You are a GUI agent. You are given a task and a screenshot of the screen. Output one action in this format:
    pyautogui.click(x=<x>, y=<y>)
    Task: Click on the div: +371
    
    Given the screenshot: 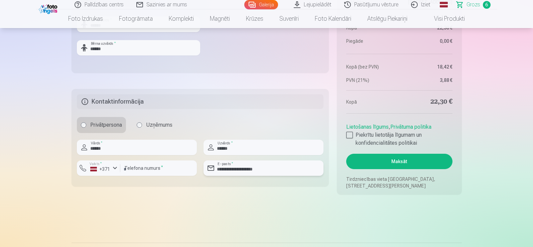 What is the action you would take?
    pyautogui.click(x=100, y=169)
    